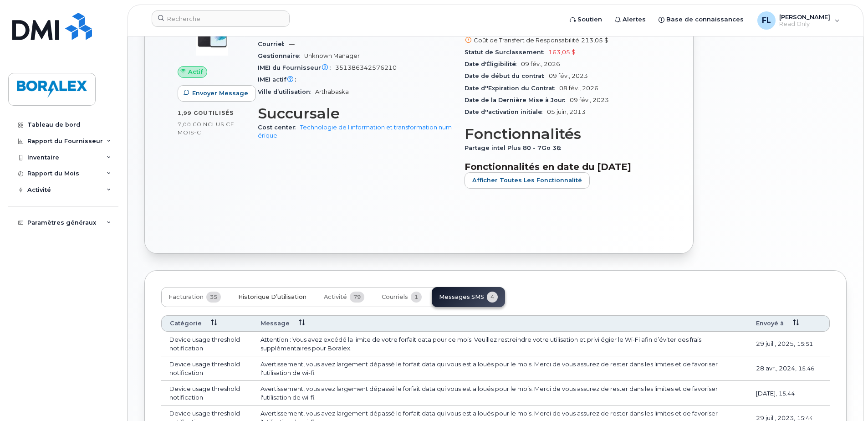  I want to click on span: 1, so click(417, 297).